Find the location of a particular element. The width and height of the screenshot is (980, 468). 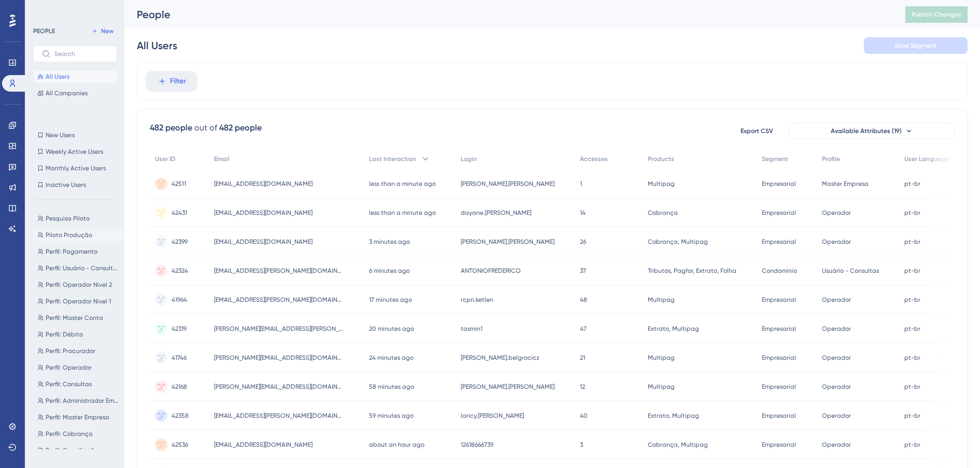

button: Perfil: Procurador is located at coordinates (79, 351).